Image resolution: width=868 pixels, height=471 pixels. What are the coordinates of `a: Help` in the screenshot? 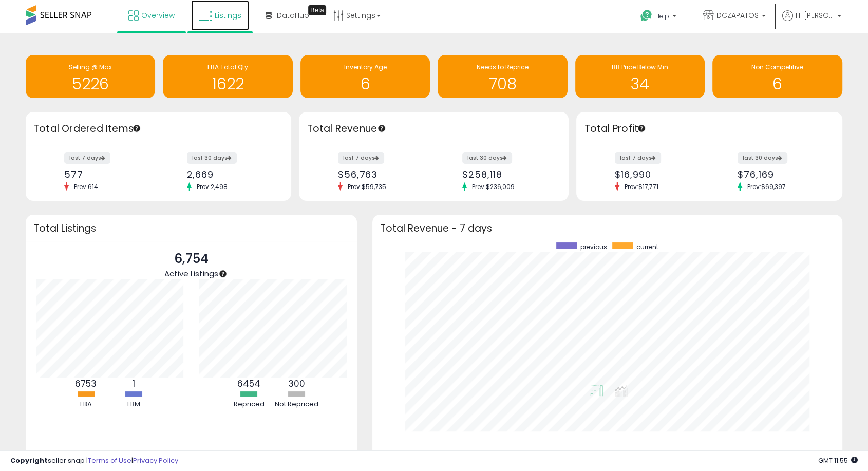 It's located at (659, 18).